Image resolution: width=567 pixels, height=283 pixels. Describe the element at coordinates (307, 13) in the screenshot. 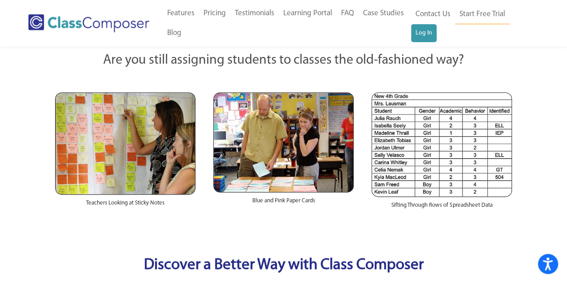

I see `a: Learning Portal` at that location.